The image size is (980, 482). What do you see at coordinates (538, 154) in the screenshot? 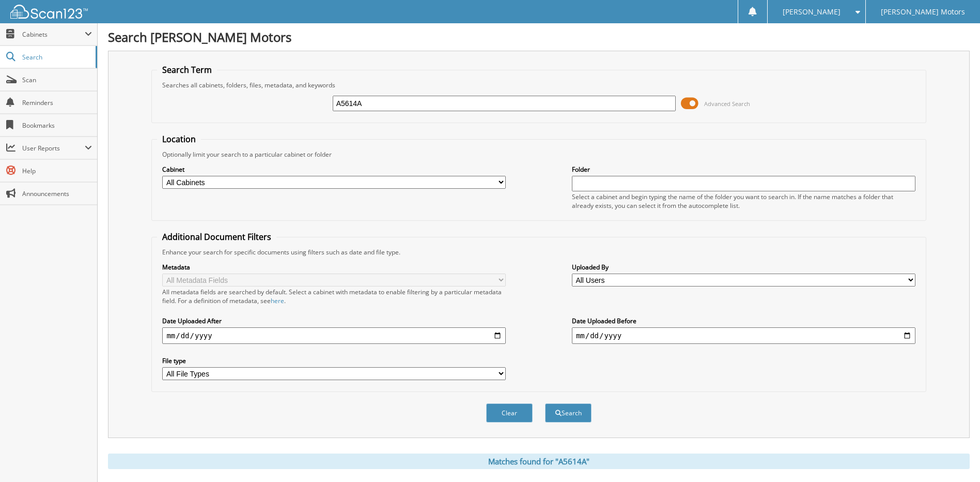
I see `div: Optionally limit your search to a particular cabinet or folder` at bounding box center [538, 154].